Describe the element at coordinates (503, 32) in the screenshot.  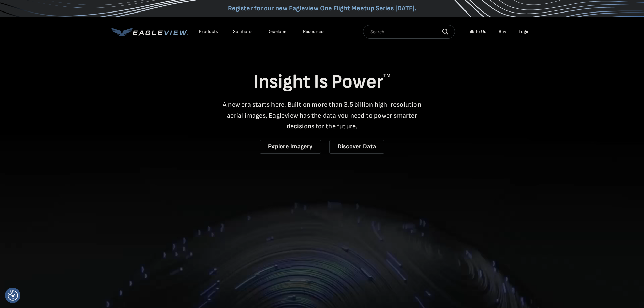
I see `a: Buy` at that location.